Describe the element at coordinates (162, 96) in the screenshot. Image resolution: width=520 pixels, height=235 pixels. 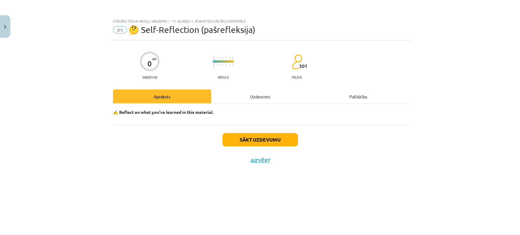
I see `div: Apraksts` at that location.